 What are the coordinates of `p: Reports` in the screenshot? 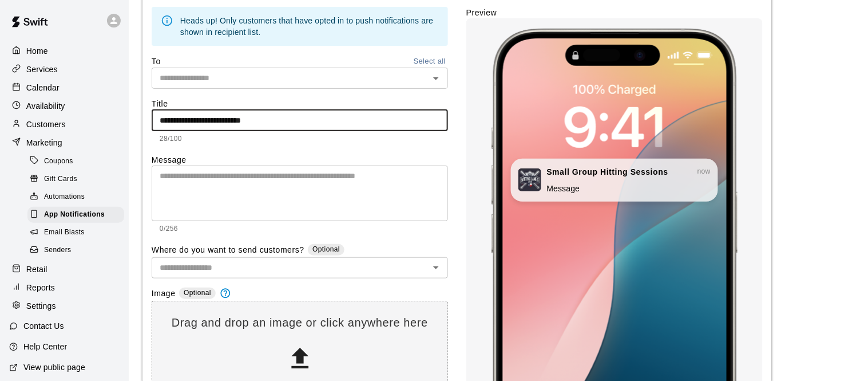 It's located at (41, 287).